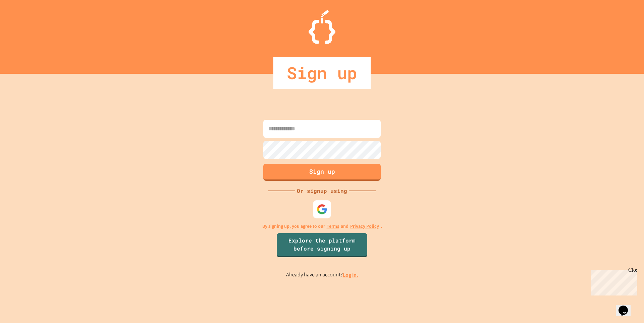 This screenshot has width=644, height=323. I want to click on div: Chat with us now!Close, so click(25, 23).